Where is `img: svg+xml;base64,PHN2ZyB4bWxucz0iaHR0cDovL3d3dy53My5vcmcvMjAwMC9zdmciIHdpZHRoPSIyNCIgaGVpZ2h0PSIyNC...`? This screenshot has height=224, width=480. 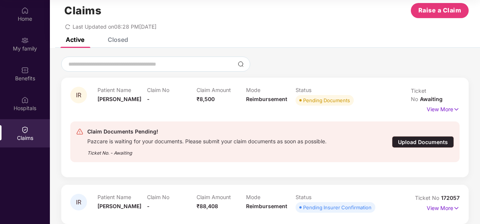 img: svg+xml;base64,PHN2ZyB4bWxucz0iaHR0cDovL3d3dy53My5vcmcvMjAwMC9zdmciIHdpZHRoPSIyNCIgaGVpZ2h0PSIyNC... is located at coordinates (80, 132).